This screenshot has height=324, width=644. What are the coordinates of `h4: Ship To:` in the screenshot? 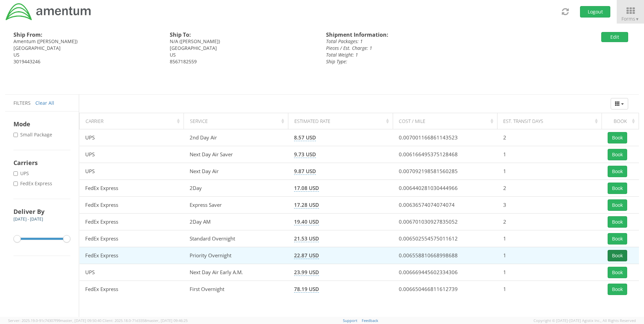 It's located at (243, 35).